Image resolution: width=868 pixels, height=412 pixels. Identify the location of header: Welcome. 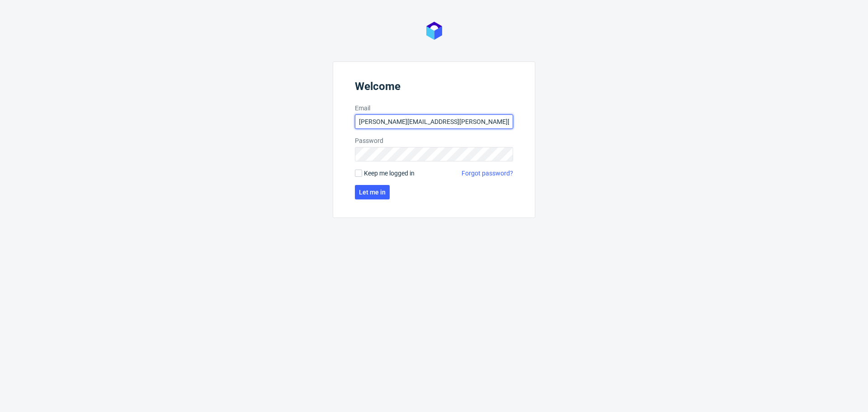
(434, 88).